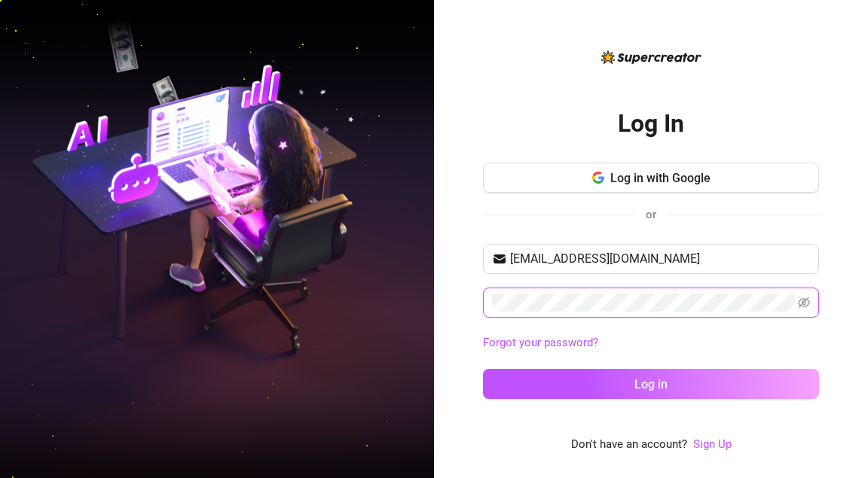 This screenshot has width=868, height=478. Describe the element at coordinates (651, 214) in the screenshot. I see `span: or` at that location.